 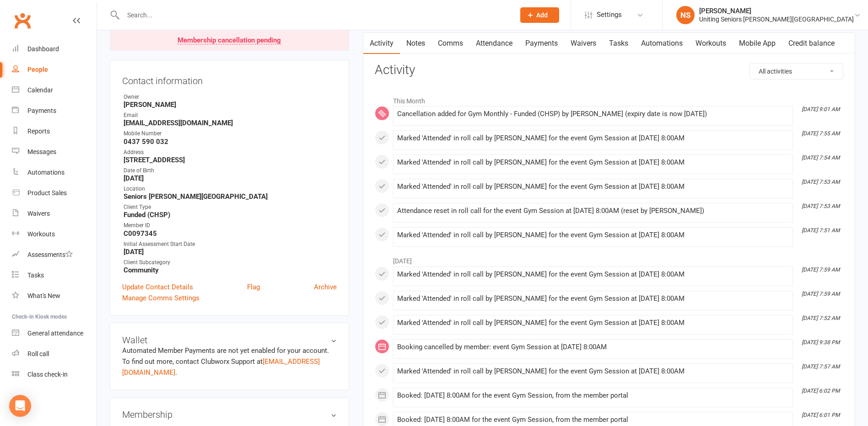 I want to click on a: Product Sales, so click(x=54, y=193).